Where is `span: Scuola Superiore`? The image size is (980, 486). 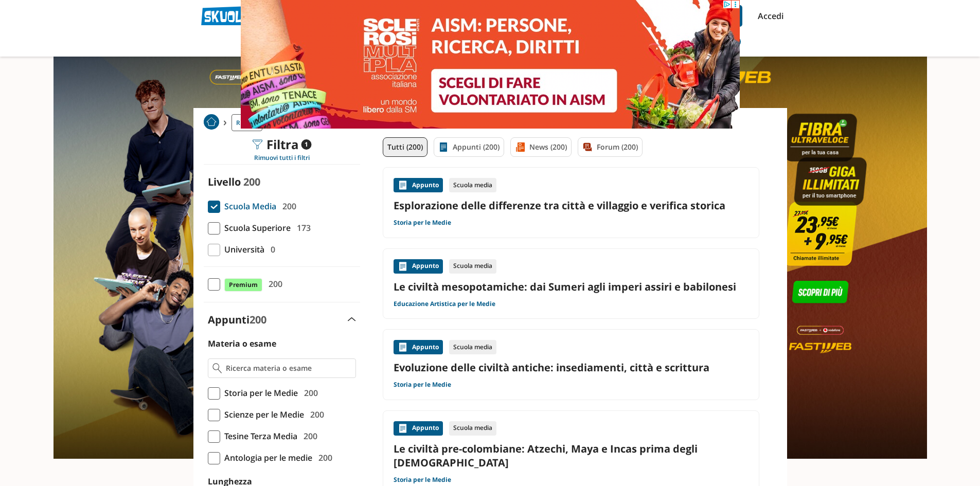
span: Scuola Superiore is located at coordinates (255, 228).